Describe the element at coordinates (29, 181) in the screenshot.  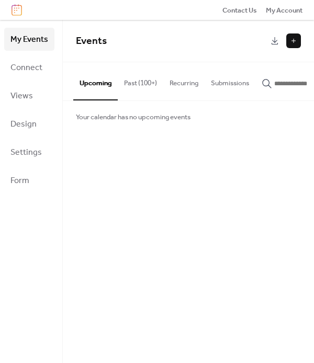
I see `a: Form` at that location.